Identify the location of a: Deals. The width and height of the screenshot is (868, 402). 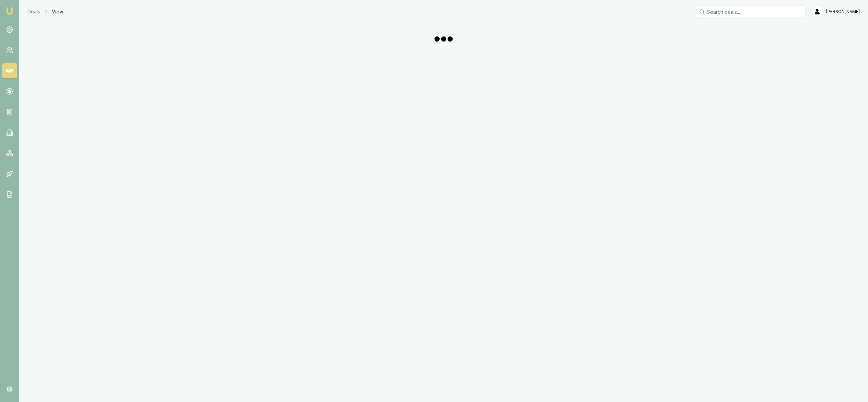
(34, 12).